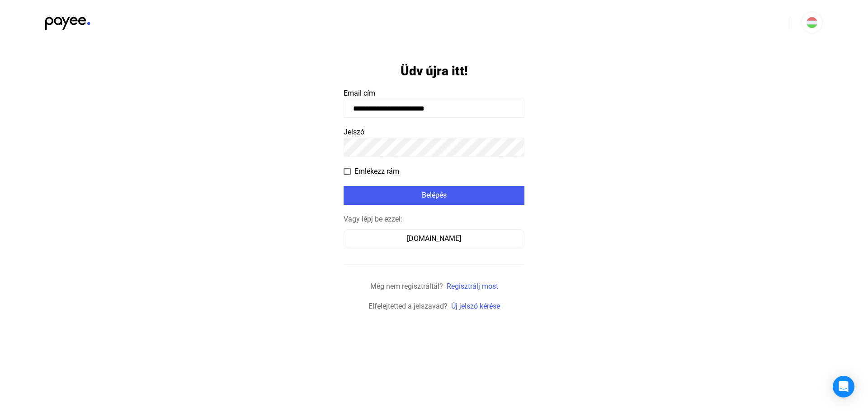 The height and width of the screenshot is (411, 868). I want to click on img: HU, so click(812, 23).